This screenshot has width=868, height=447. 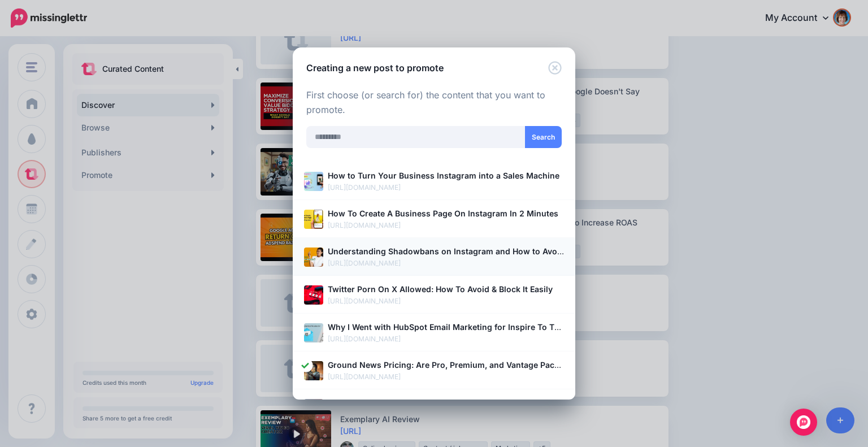 I want to click on p: First choose (or search for) the content that you want to promote., so click(x=434, y=103).